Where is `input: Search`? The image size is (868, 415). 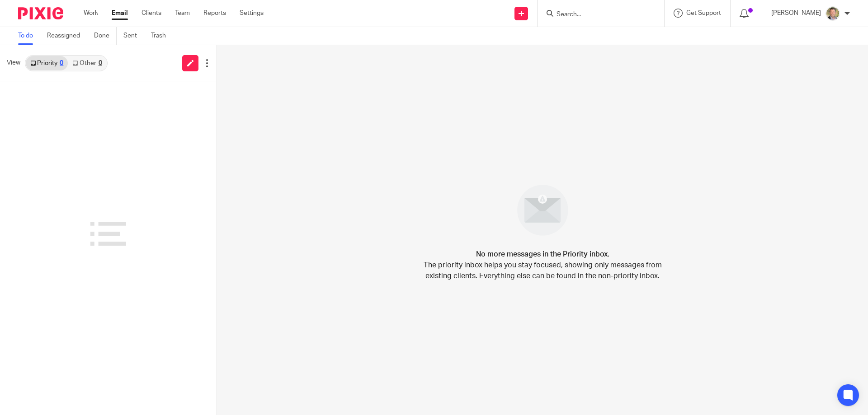
input: Search is located at coordinates (596, 15).